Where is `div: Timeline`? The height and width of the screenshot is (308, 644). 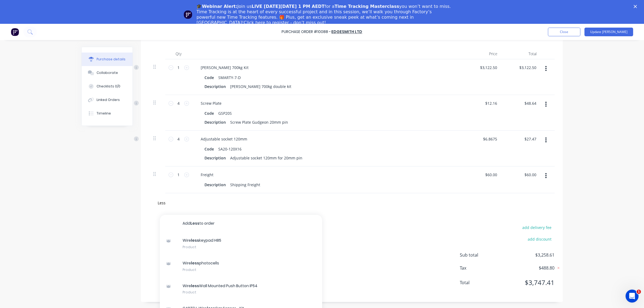
div: Timeline is located at coordinates (104, 113).